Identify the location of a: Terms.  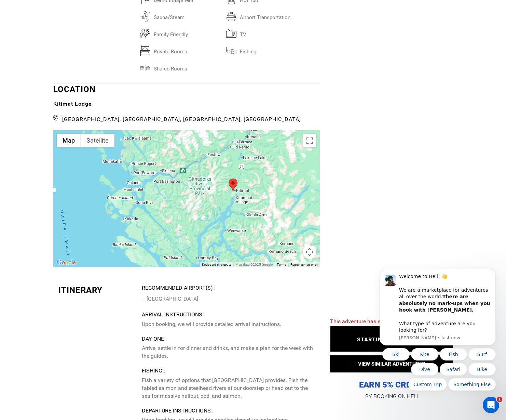
(282, 264).